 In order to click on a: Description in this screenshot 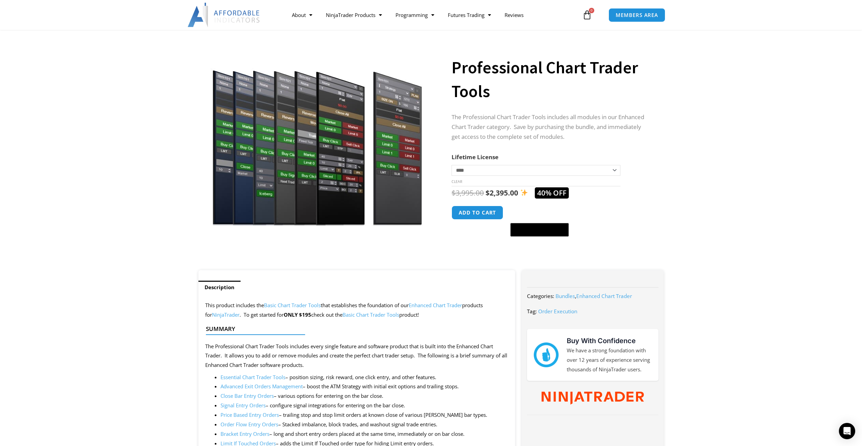, I will do `click(219, 287)`.